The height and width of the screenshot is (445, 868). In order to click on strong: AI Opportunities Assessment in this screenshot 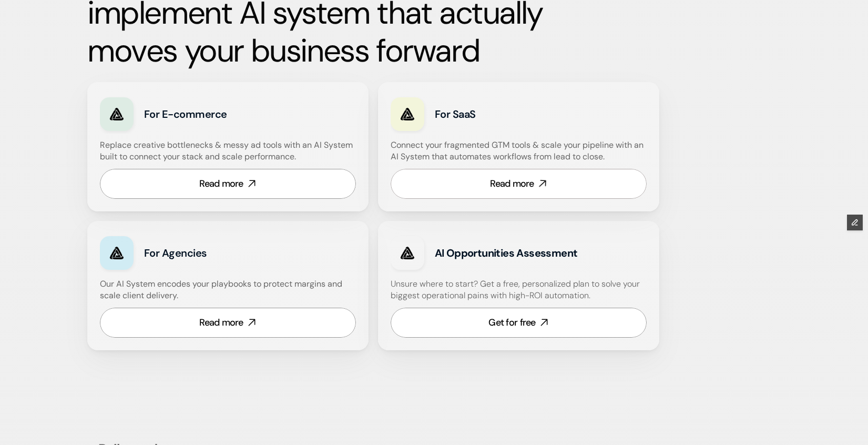, I will do `click(506, 253)`.